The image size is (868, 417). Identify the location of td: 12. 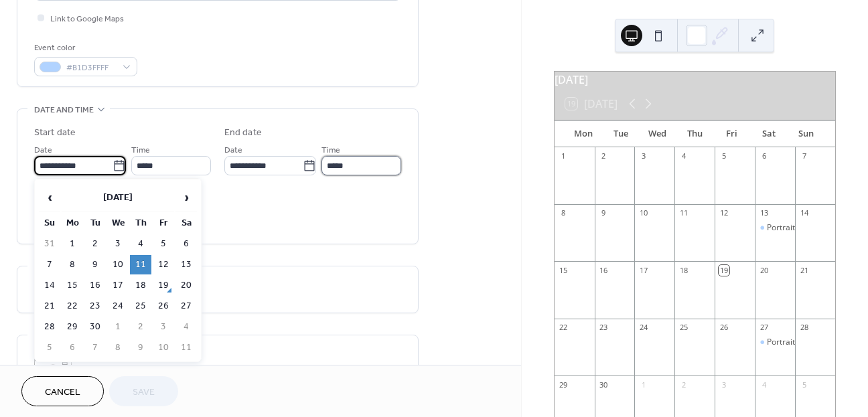
(164, 265).